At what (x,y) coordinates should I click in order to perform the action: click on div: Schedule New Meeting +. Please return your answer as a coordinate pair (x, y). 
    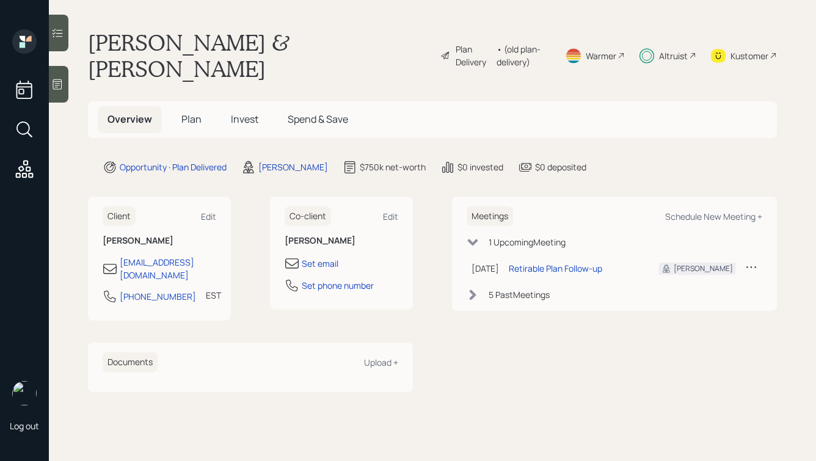
    Looking at the image, I should click on (713, 216).